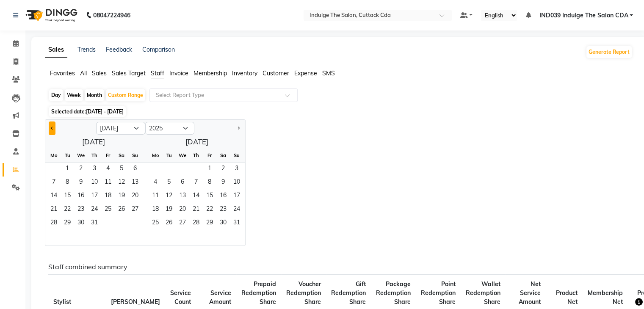  I want to click on span: 18, so click(108, 196).